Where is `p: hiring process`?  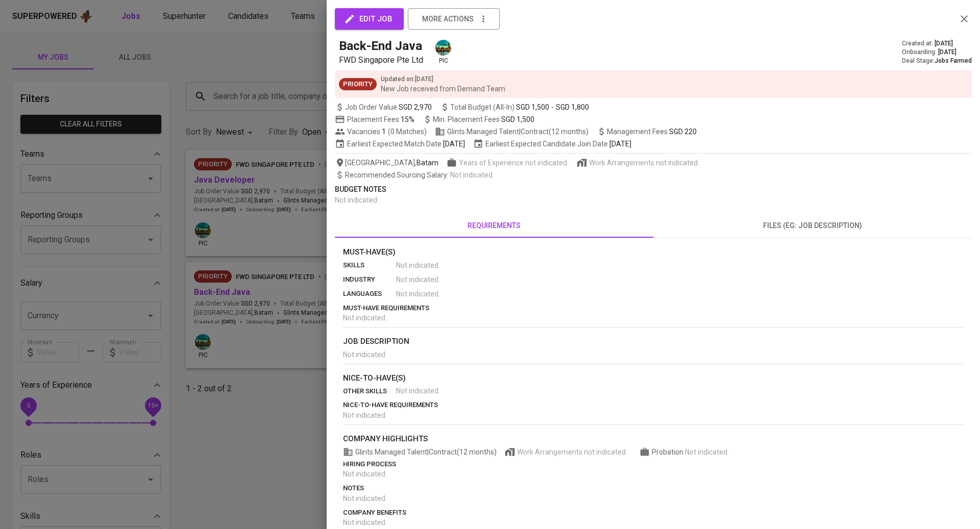
p: hiring process is located at coordinates (653, 464).